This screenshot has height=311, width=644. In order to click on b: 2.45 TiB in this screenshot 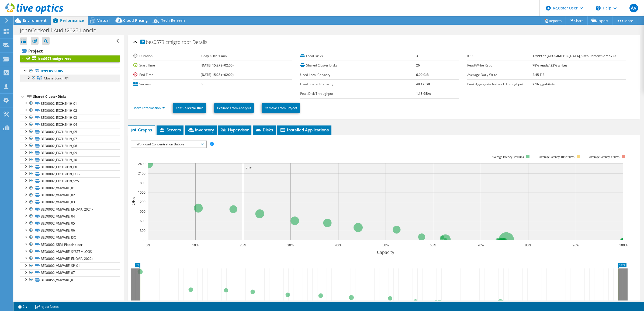, I will do `click(538, 75)`.